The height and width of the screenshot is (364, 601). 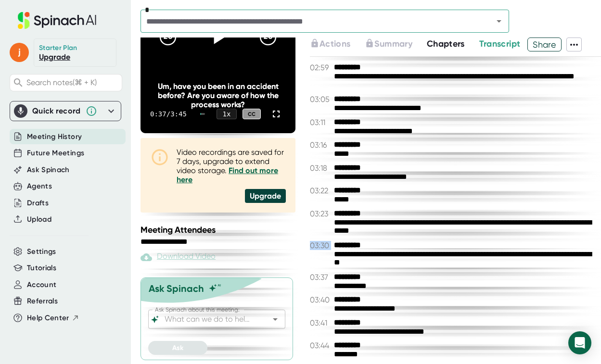 What do you see at coordinates (219, 230) in the screenshot?
I see `div: Meeting Attendees` at bounding box center [219, 230].